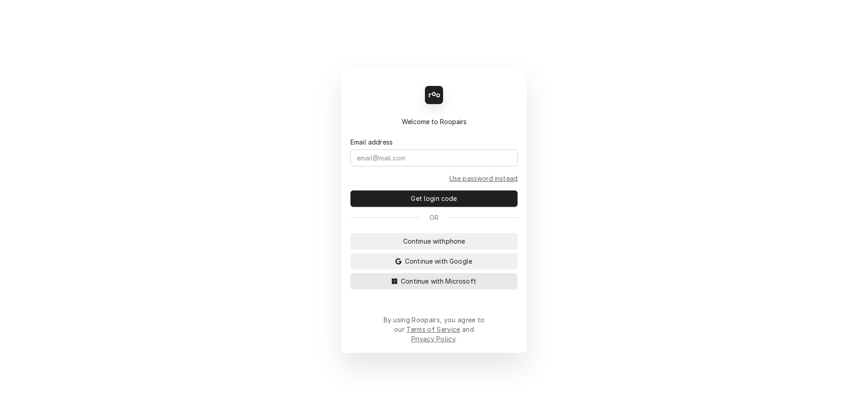 This screenshot has width=868, height=420. I want to click on a: Privacy Policy, so click(433, 338).